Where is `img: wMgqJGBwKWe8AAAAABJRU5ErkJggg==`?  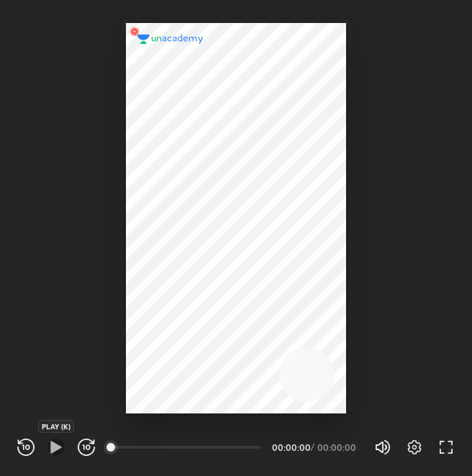 img: wMgqJGBwKWe8AAAAABJRU5ErkJggg== is located at coordinates (135, 31).